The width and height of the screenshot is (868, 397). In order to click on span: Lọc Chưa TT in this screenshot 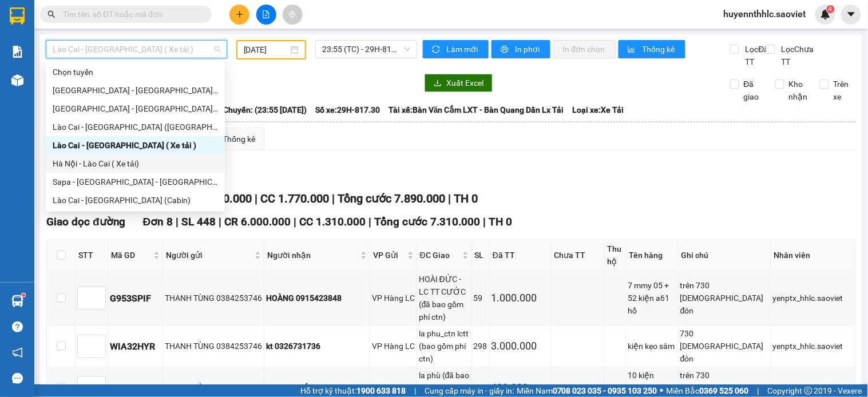, I will do `click(798, 55)`.